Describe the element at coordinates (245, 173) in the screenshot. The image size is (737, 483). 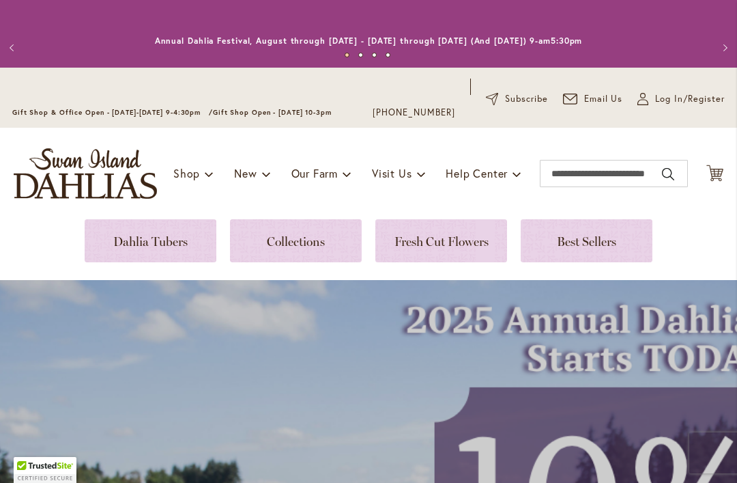
I see `span: New` at that location.